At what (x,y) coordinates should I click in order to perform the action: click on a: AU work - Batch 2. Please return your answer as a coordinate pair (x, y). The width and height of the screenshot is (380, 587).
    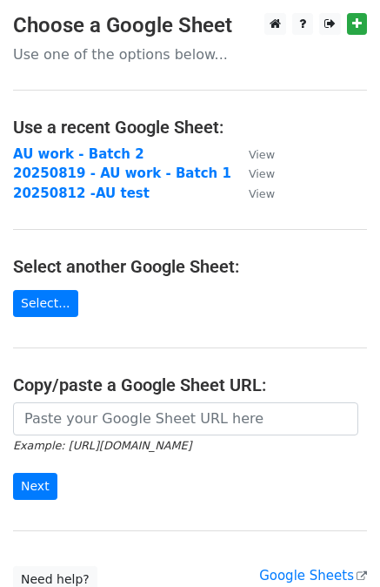
    Looking at the image, I should click on (78, 154).